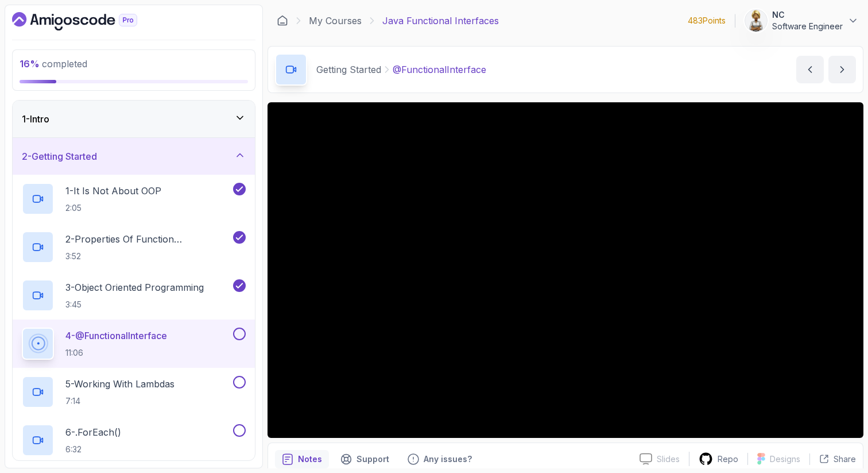 This screenshot has width=868, height=473. I want to click on a: My Courses, so click(335, 21).